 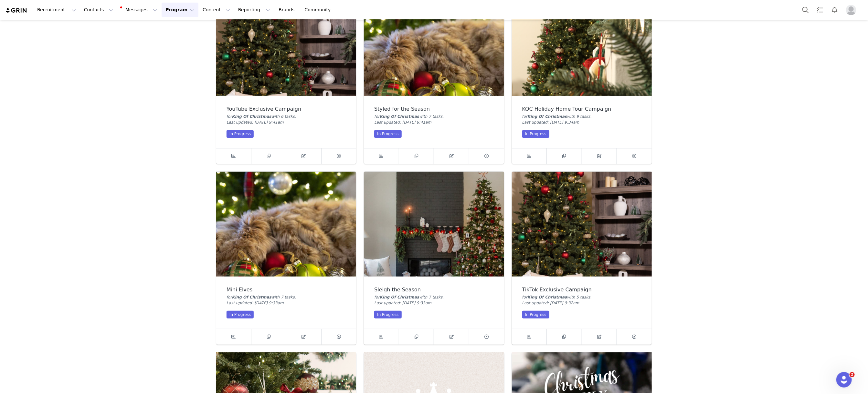 I want to click on div: for with 5 task ., so click(x=582, y=297).